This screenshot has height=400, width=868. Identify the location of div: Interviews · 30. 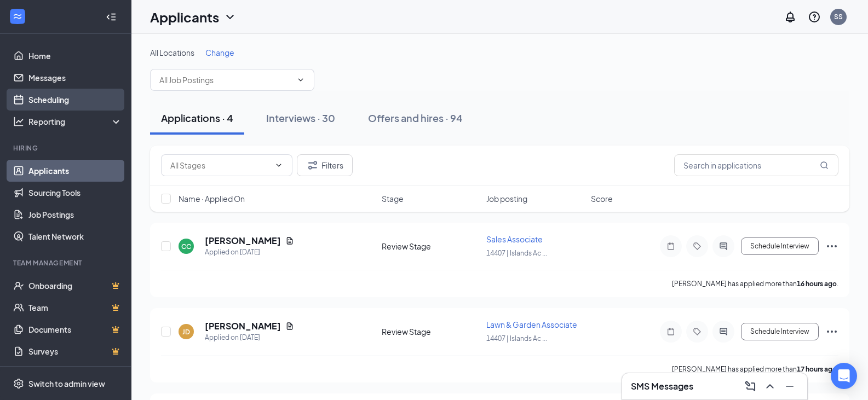
(301, 118).